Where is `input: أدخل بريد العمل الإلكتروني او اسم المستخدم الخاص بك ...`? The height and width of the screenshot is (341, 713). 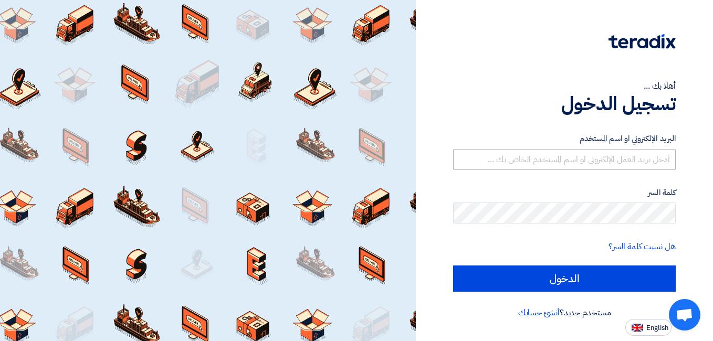 input: أدخل بريد العمل الإلكتروني او اسم المستخدم الخاص بك ... is located at coordinates (565, 160).